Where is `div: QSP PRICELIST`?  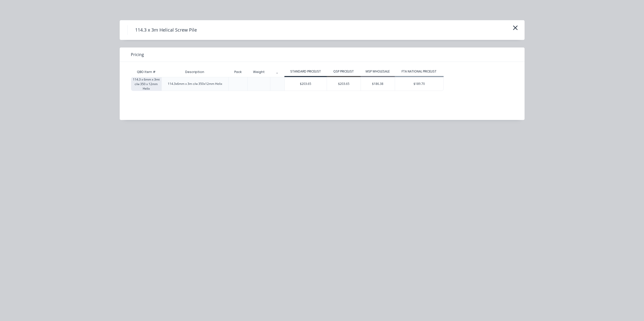 div: QSP PRICELIST is located at coordinates (344, 72).